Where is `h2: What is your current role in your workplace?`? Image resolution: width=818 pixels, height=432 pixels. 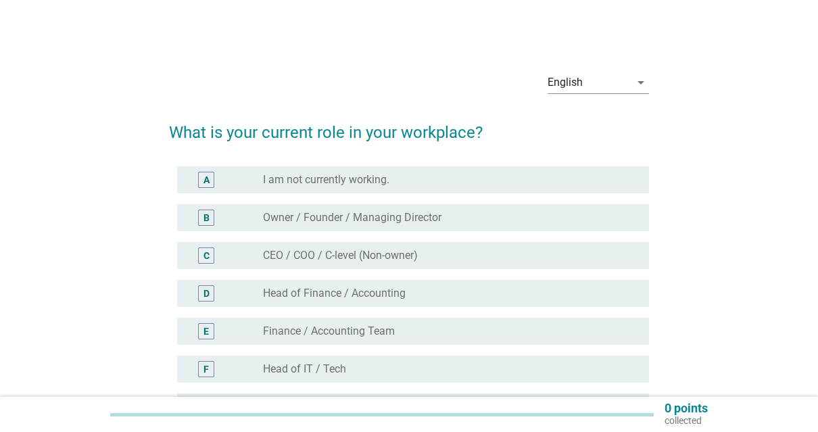 h2: What is your current role in your workplace? is located at coordinates (409, 126).